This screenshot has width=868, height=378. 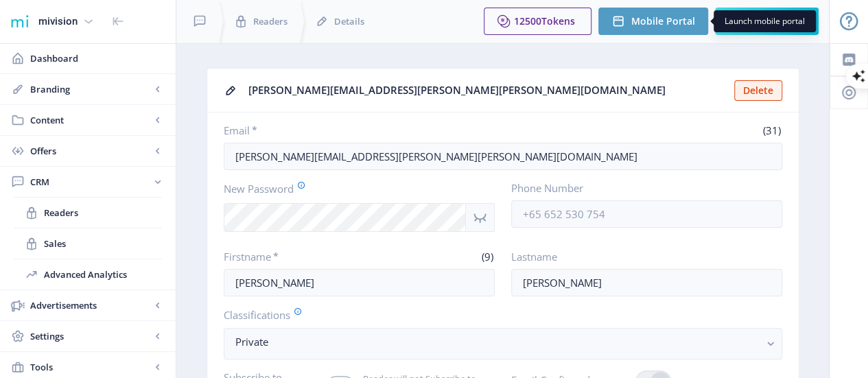 What do you see at coordinates (91, 89) in the screenshot?
I see `span: Branding` at bounding box center [91, 89].